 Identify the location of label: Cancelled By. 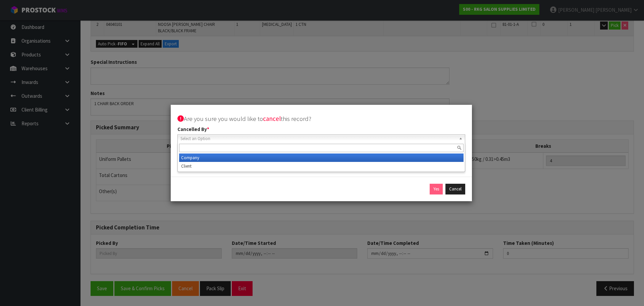
(193, 129).